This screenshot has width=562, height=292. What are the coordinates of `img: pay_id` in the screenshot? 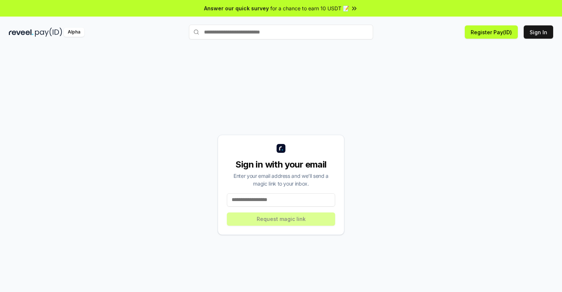 It's located at (49, 32).